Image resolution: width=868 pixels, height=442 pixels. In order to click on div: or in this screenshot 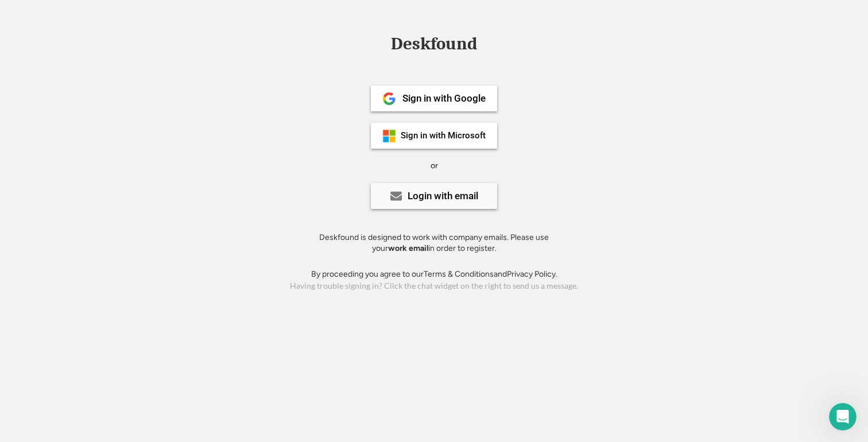, I will do `click(434, 166)`.